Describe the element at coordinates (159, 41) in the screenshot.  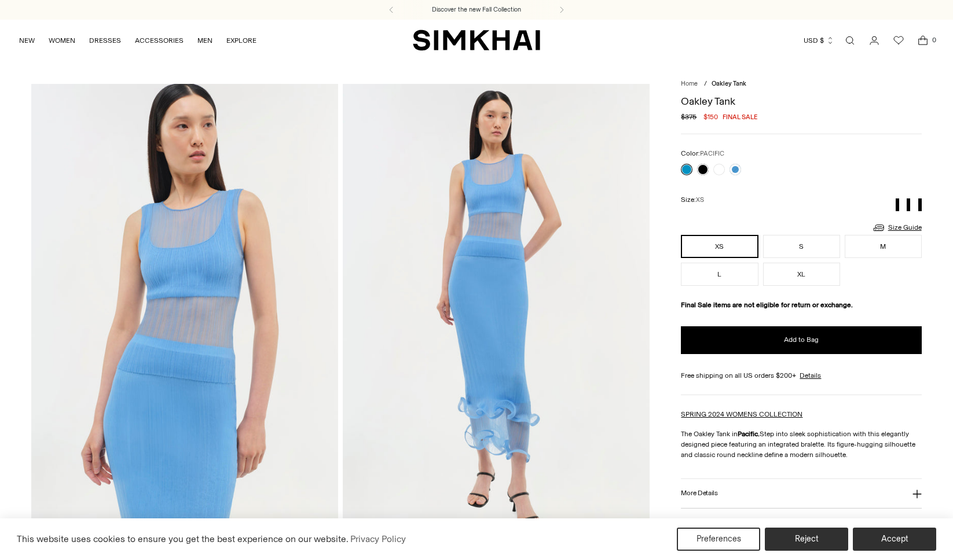
I see `a: ACCESSORIES` at that location.